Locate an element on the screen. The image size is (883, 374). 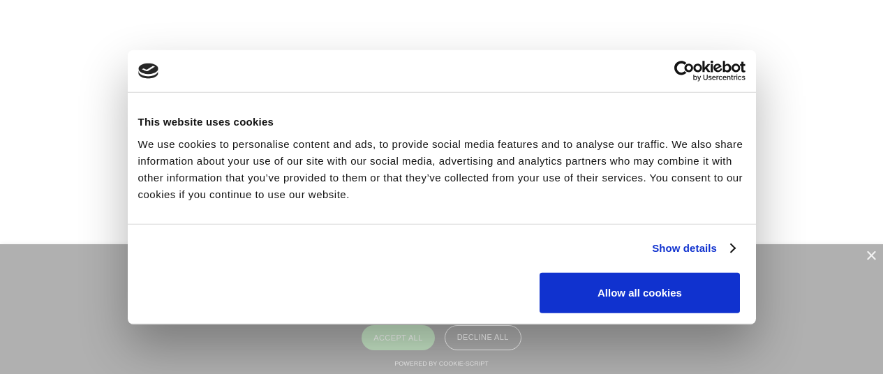
div: Decline all is located at coordinates (483, 338).